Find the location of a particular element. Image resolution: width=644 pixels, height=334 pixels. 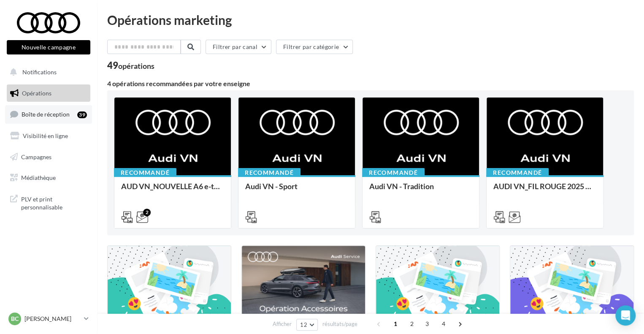

div: Audi VN - Sport is located at coordinates (297, 190).